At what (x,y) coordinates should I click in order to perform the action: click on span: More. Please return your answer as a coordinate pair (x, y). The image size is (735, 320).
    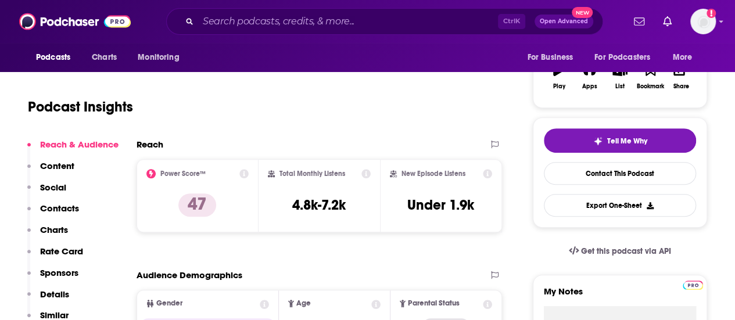
    Looking at the image, I should click on (683, 58).